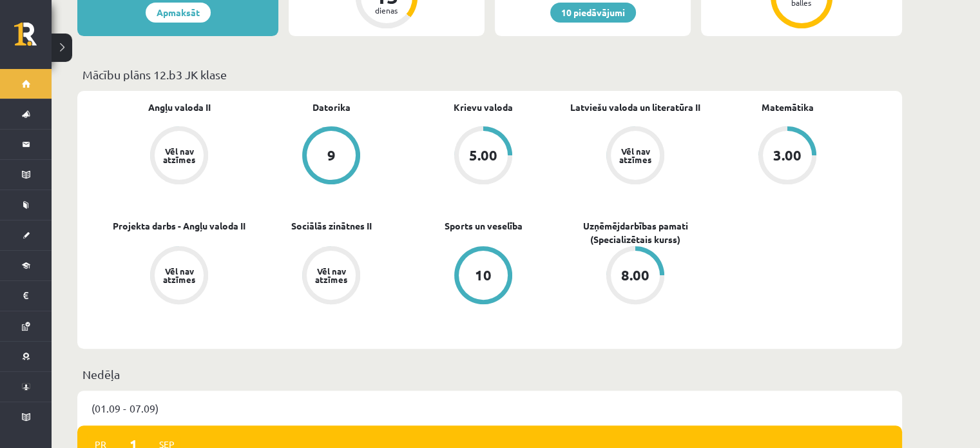  Describe the element at coordinates (788, 156) in the screenshot. I see `a: 3.00` at that location.